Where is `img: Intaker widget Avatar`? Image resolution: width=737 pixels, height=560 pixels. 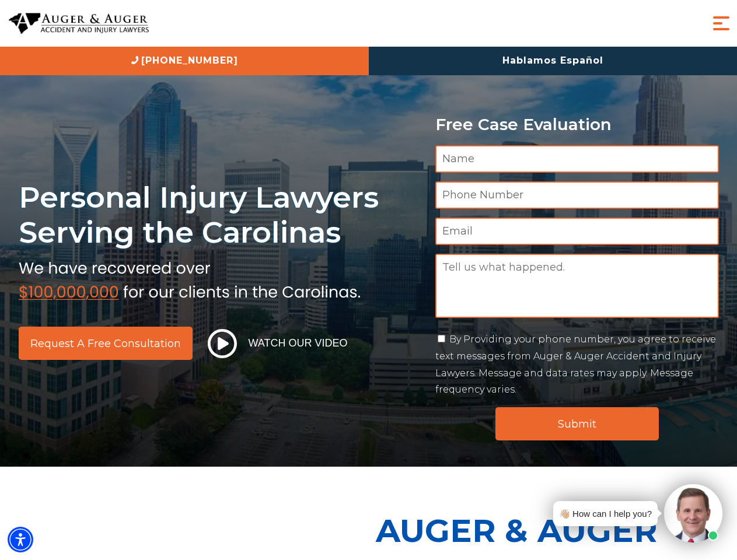 img: Intaker widget Avatar is located at coordinates (693, 513).